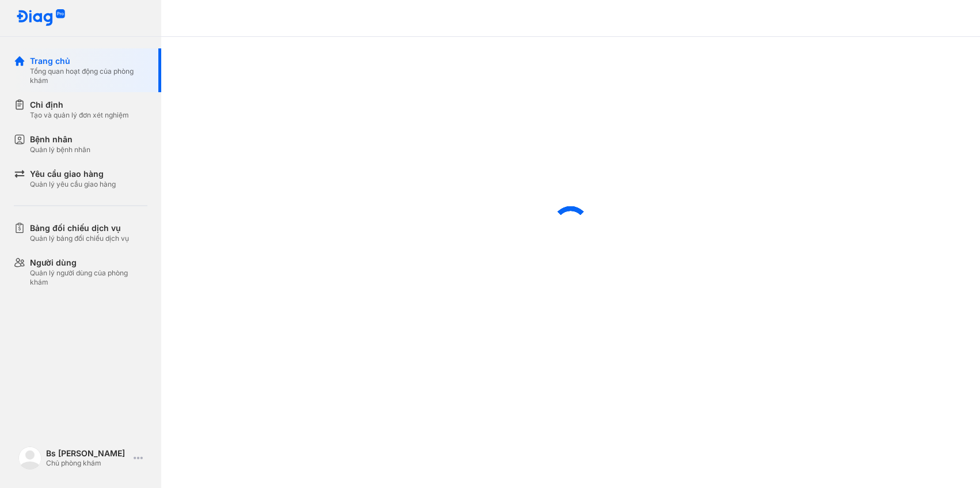 This screenshot has height=488, width=980. What do you see at coordinates (60, 150) in the screenshot?
I see `div: Quản lý bệnh nhân` at bounding box center [60, 150].